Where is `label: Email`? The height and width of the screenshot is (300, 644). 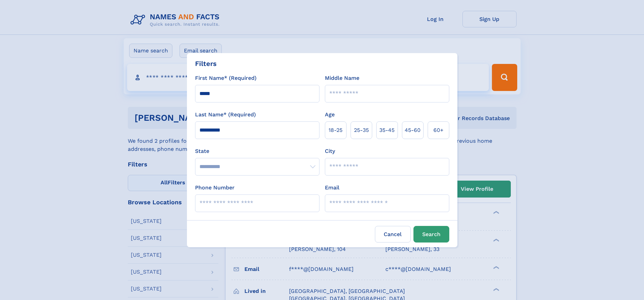 label: Email is located at coordinates (332, 188).